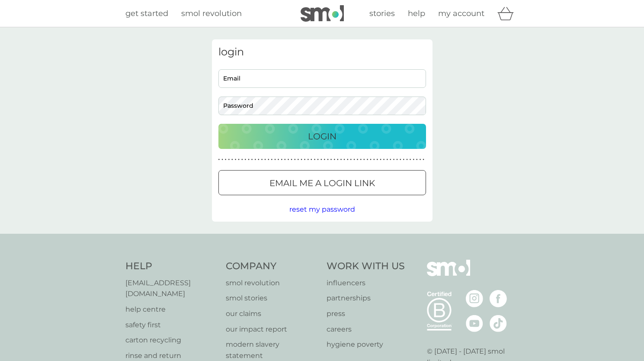 This screenshot has height=361, width=644. Describe the element at coordinates (171, 325) in the screenshot. I see `p: safety first` at that location.